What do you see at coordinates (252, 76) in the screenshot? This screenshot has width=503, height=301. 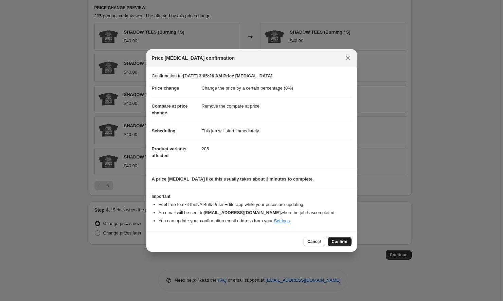 I see `p: Confirmation for` at bounding box center [252, 76].